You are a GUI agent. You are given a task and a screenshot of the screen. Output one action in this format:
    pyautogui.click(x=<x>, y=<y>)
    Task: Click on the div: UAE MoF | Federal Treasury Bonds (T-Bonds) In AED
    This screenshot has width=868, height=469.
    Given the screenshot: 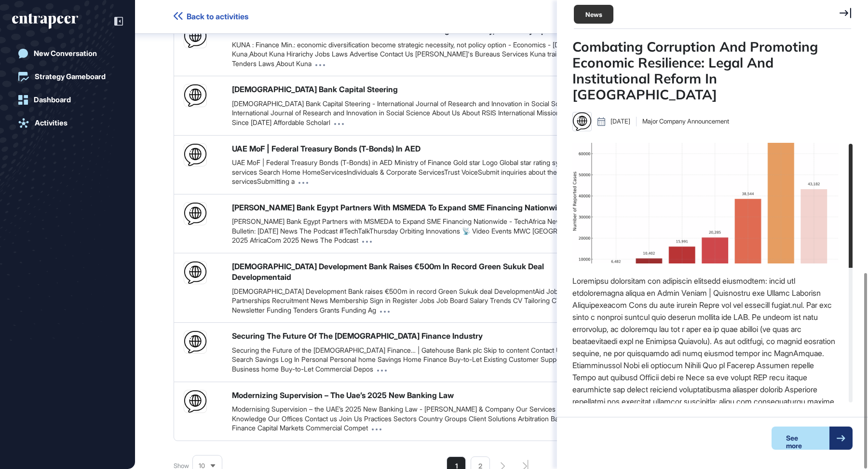 What is the action you would take?
    pyautogui.click(x=326, y=149)
    